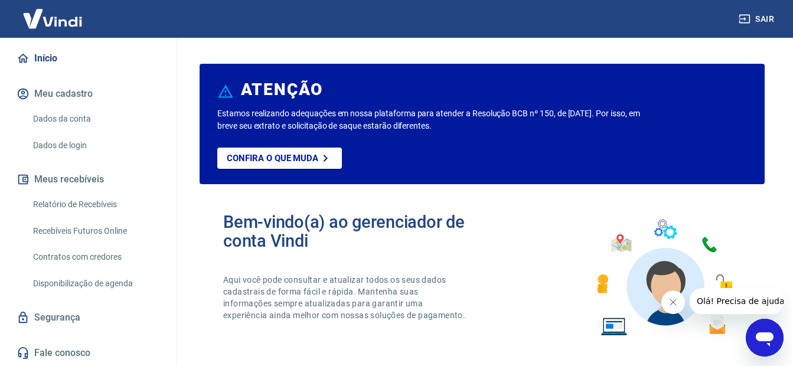 The width and height of the screenshot is (793, 366). I want to click on a: Contratos com credores, so click(95, 257).